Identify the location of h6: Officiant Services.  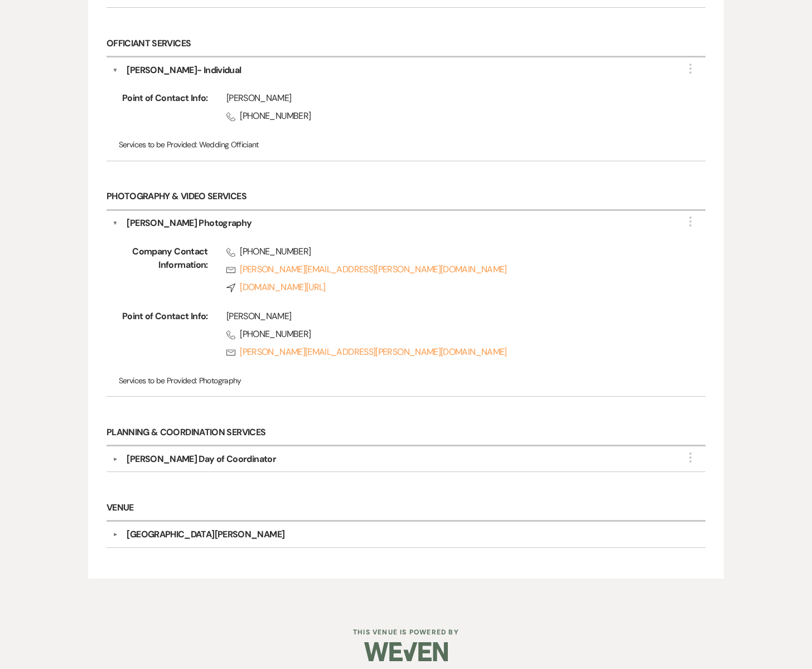
(406, 44).